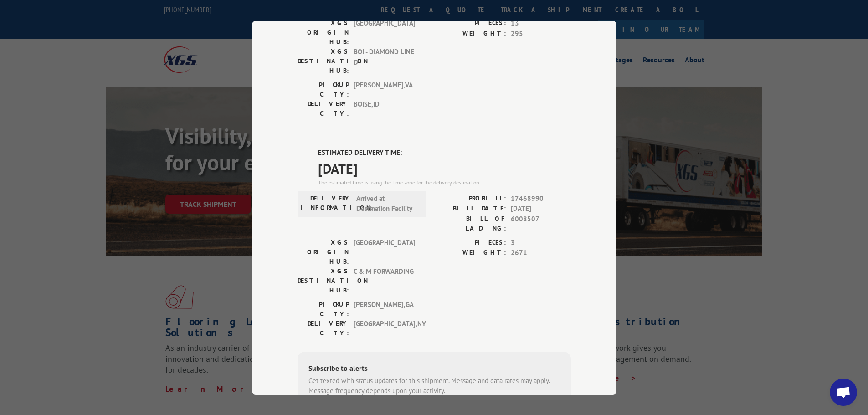 This screenshot has height=415, width=868. Describe the element at coordinates (843, 392) in the screenshot. I see `div: Open chat` at that location.